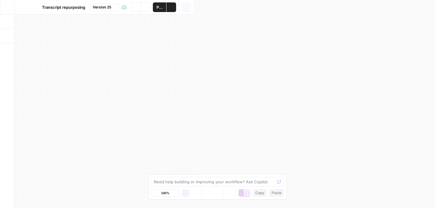 The width and height of the screenshot is (435, 208). I want to click on span: 100%, so click(165, 193).